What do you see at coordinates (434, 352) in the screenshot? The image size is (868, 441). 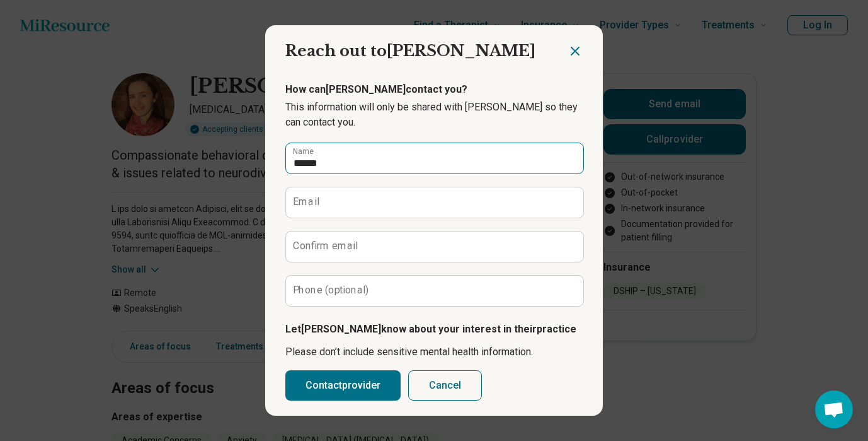 I see `p: Please don’t include sensitive mental health information.` at bounding box center [434, 352].